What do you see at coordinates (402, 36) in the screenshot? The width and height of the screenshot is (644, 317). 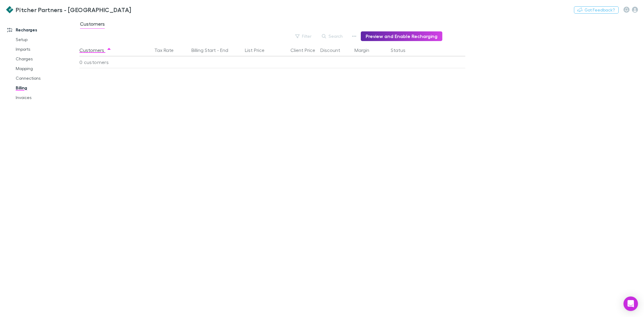 I see `button: Preview and Enable Recharging` at bounding box center [402, 36].